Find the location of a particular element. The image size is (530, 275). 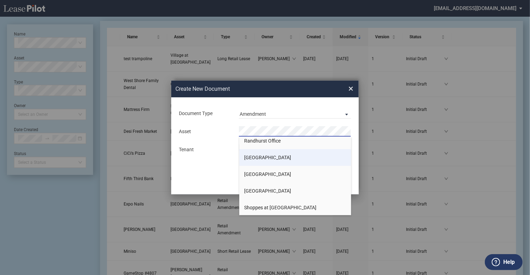

h2: Create New Document is located at coordinates (249, 89).